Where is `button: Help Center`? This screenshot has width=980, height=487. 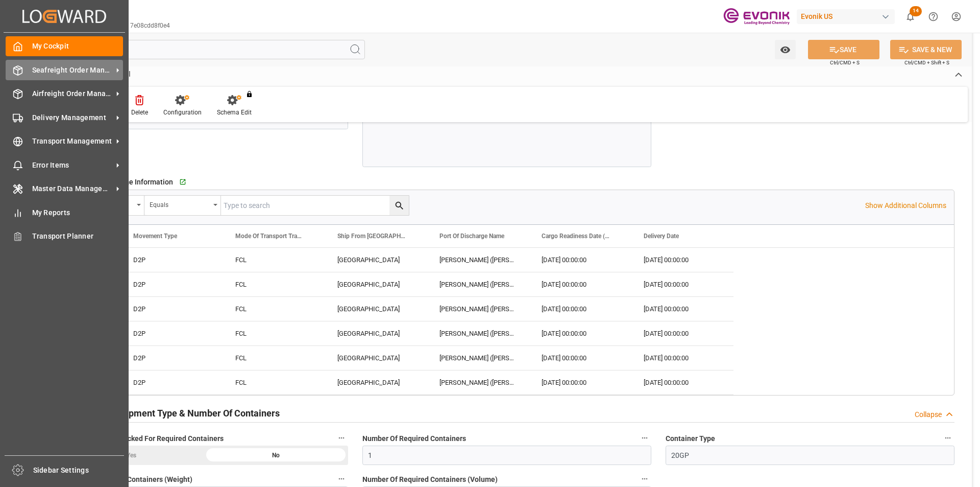 button: Help Center is located at coordinates (934, 16).